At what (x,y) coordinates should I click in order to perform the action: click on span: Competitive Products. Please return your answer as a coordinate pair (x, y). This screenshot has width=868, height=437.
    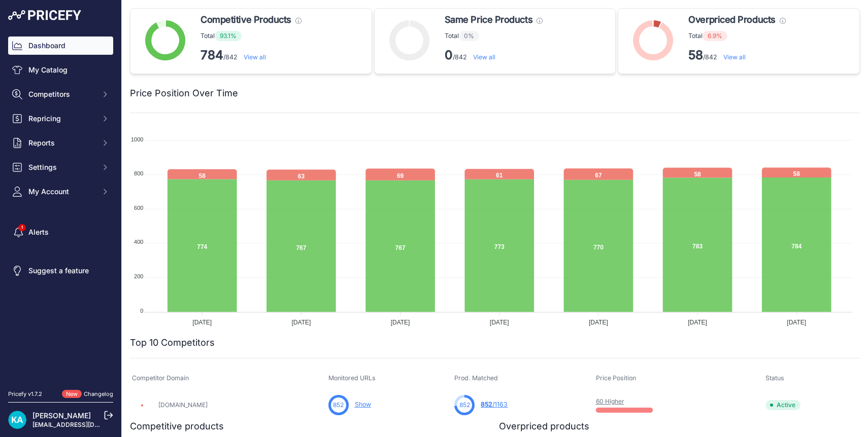
    Looking at the image, I should click on (246, 20).